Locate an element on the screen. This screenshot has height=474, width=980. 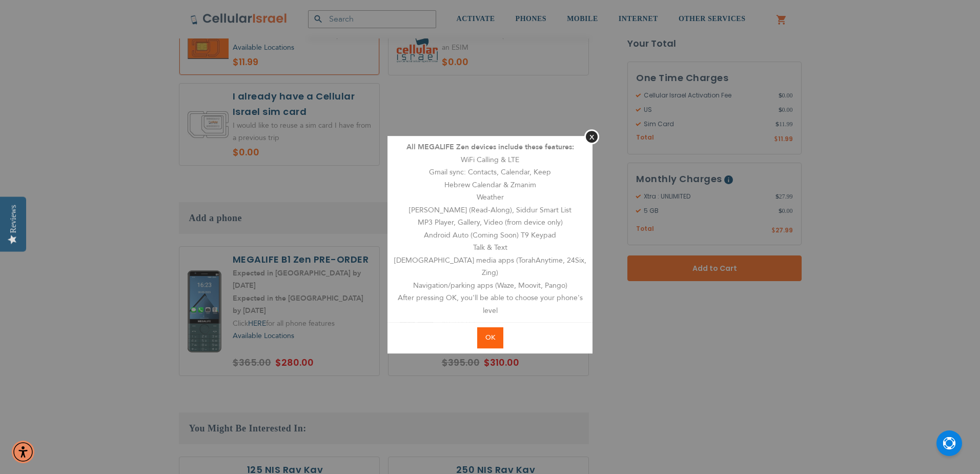
div: Accessibility Menu is located at coordinates (23, 452).